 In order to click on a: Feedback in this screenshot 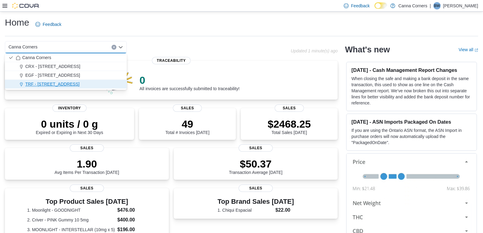, I will do `click(48, 24)`.